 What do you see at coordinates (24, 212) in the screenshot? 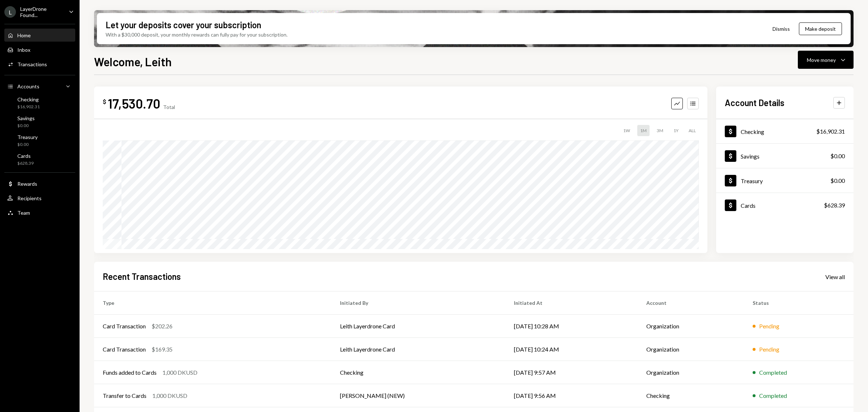
I see `div: Team` at bounding box center [24, 212].